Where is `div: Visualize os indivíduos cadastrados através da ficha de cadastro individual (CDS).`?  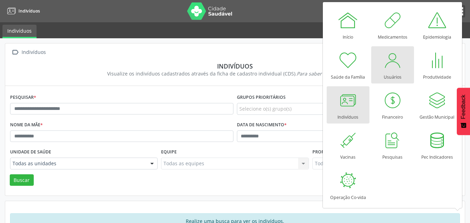
div: Visualize os indivíduos cadastrados através da ficha de cadastro individual (CDS). is located at coordinates (235, 73).